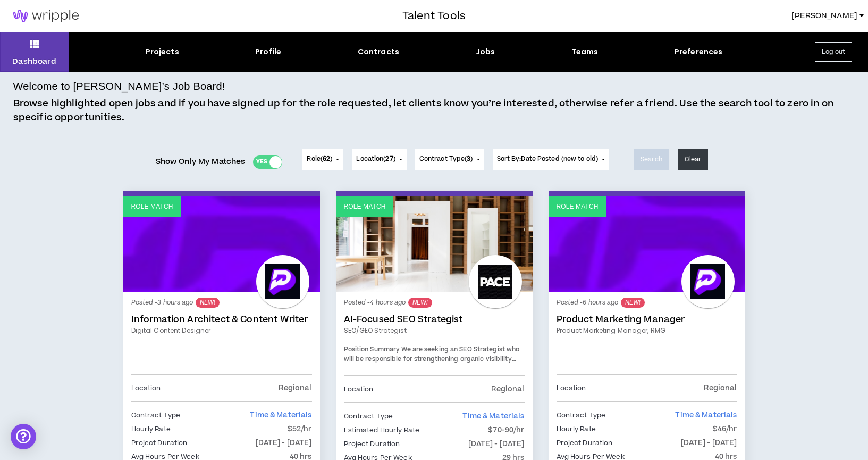 This screenshot has height=460, width=868. I want to click on p: Posted - 4 hours ago, so click(434, 302).